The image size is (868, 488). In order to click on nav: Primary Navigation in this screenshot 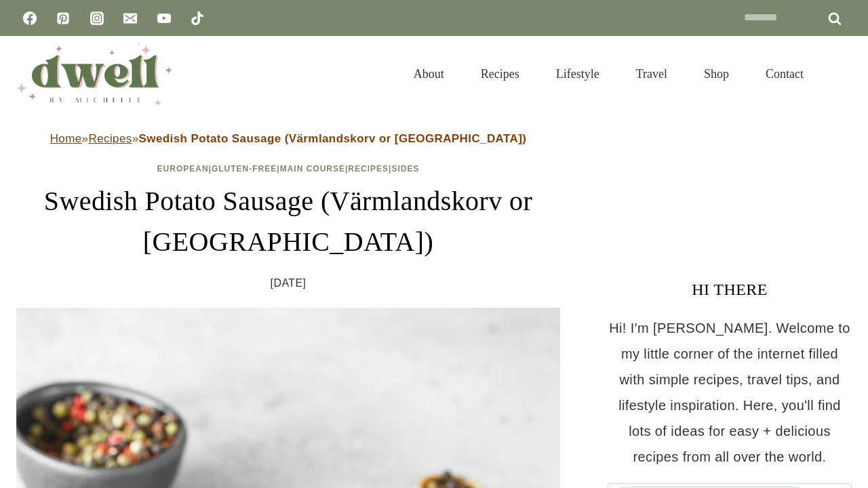, I will do `click(609, 74)`.